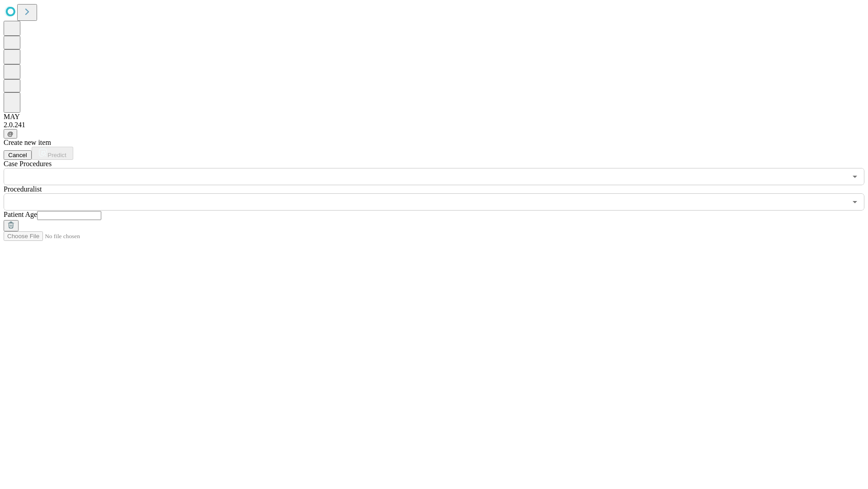 The height and width of the screenshot is (489, 868). Describe the element at coordinates (21, 214) in the screenshot. I see `span: Patient Age` at that location.